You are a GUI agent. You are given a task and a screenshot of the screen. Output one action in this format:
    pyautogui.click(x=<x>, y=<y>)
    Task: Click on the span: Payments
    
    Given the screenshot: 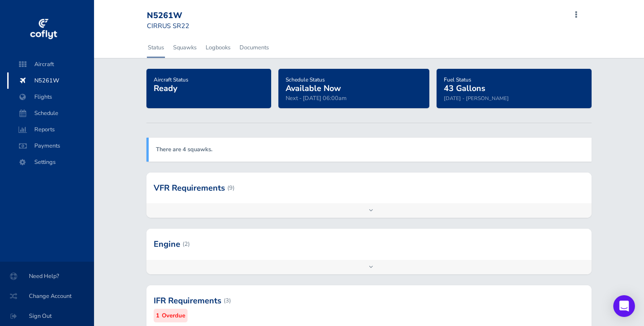 What is the action you would take?
    pyautogui.click(x=51, y=146)
    